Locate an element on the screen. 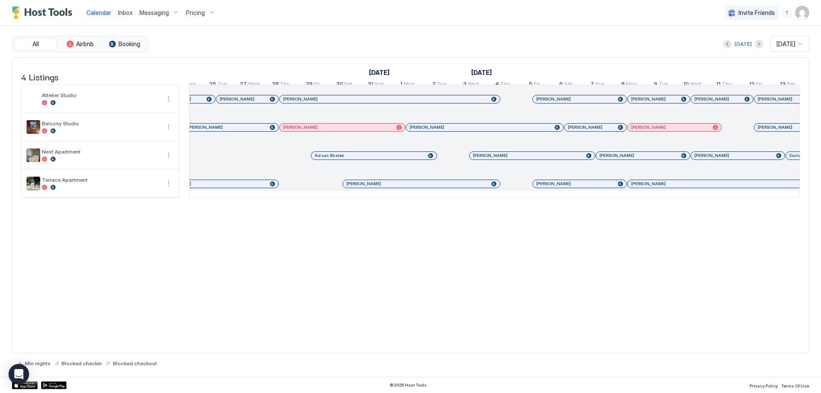  a: Privacy Policy is located at coordinates (764, 385).